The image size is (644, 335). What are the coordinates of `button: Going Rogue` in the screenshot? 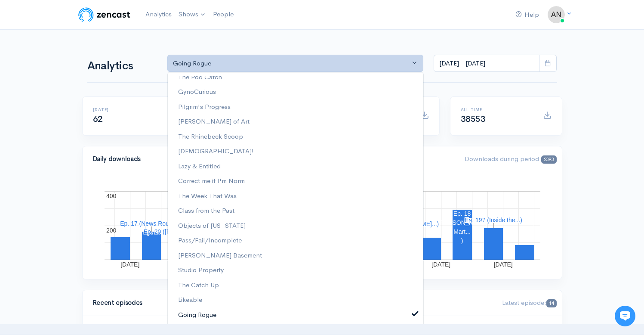 It's located at (295, 63).